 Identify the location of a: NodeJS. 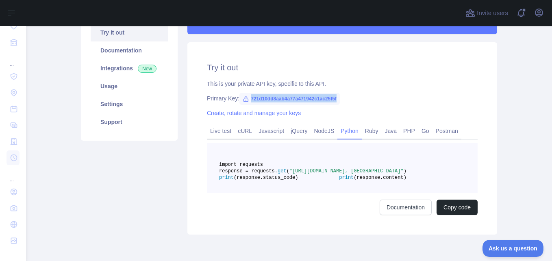
(324, 131).